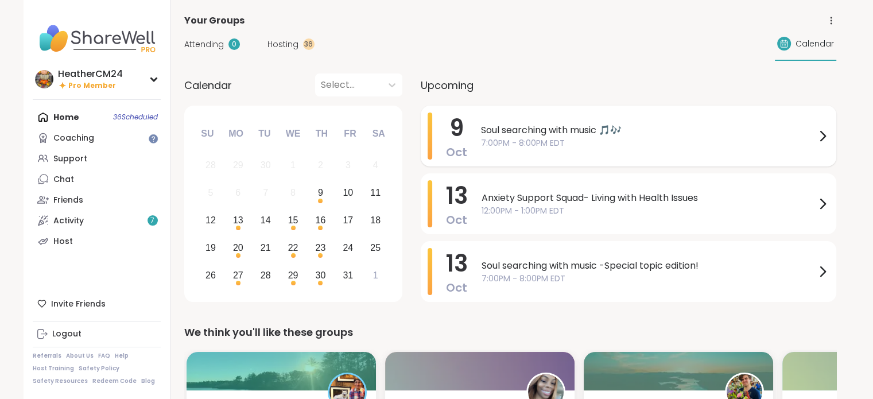 The width and height of the screenshot is (873, 399). I want to click on div: 18, so click(375, 220).